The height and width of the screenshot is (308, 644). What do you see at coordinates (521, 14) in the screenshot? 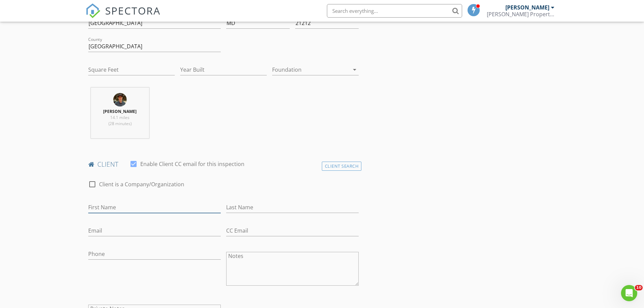
I see `div: Laflamme Property Inspections` at bounding box center [521, 14].